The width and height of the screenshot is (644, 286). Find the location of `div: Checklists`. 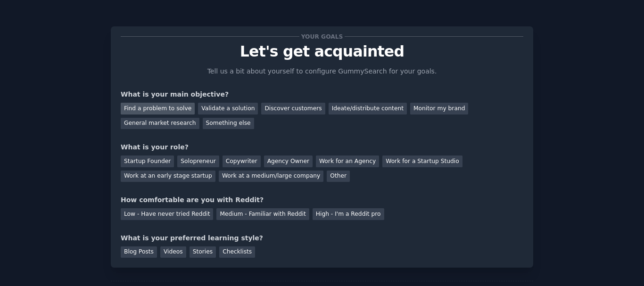

div: Checklists is located at coordinates (237, 252).